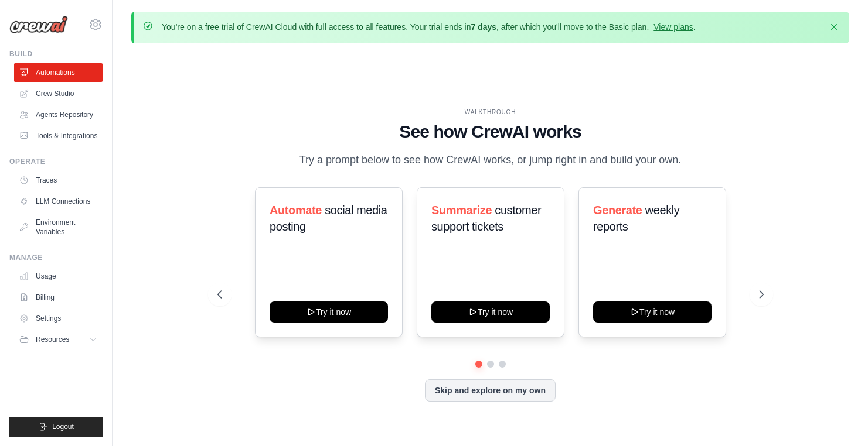 This screenshot has height=446, width=868. Describe the element at coordinates (58, 114) in the screenshot. I see `a: Agents Repository` at that location.